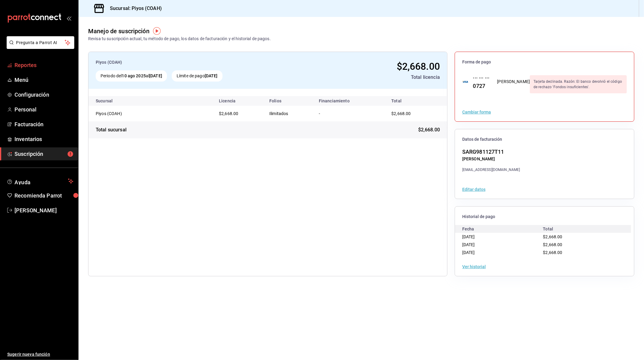 Image resolution: width=644 pixels, height=360 pixels. Describe the element at coordinates (131, 76) in the screenshot. I see `div: Periodo del al` at that location.